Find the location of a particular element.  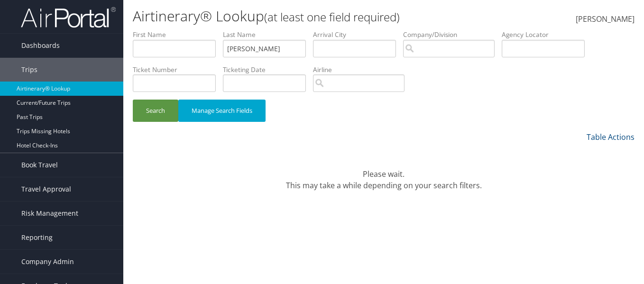

h1: Airtinerary® Lookup is located at coordinates (300, 16).